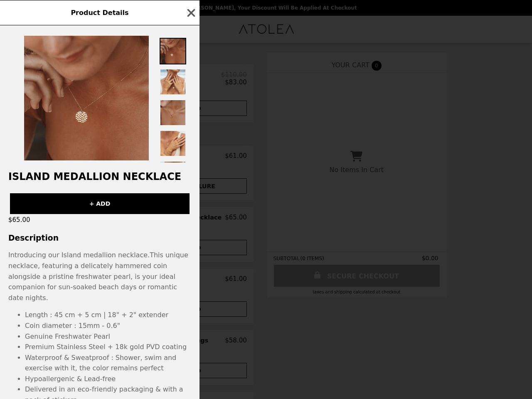  What do you see at coordinates (173, 82) in the screenshot?
I see `img: Thumbnail 2` at bounding box center [173, 82].